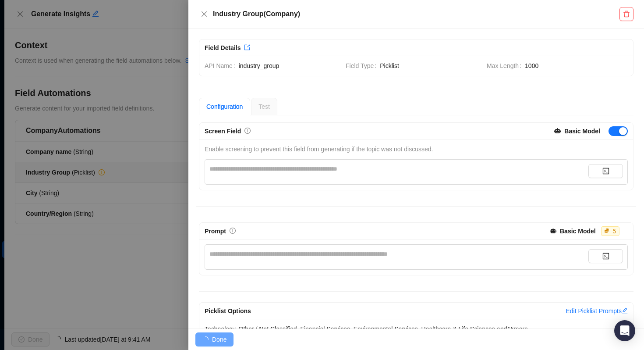 Image resolution: width=644 pixels, height=350 pixels. What do you see at coordinates (206, 339) in the screenshot?
I see `span: loading` at bounding box center [206, 339].